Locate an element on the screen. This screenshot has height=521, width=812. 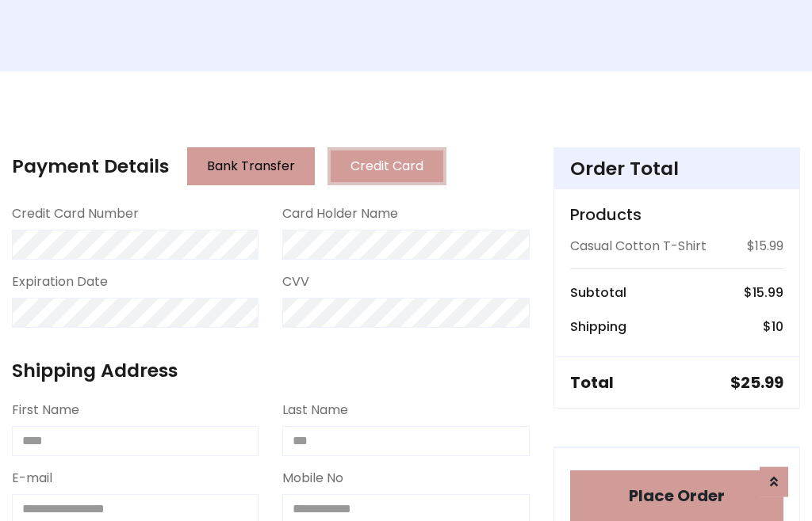
span: 15.99 is located at coordinates (767, 292).